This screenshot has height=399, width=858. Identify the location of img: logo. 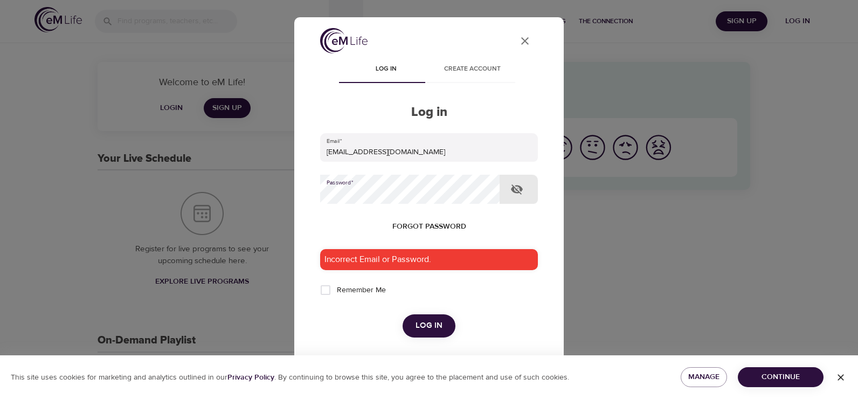
(344, 40).